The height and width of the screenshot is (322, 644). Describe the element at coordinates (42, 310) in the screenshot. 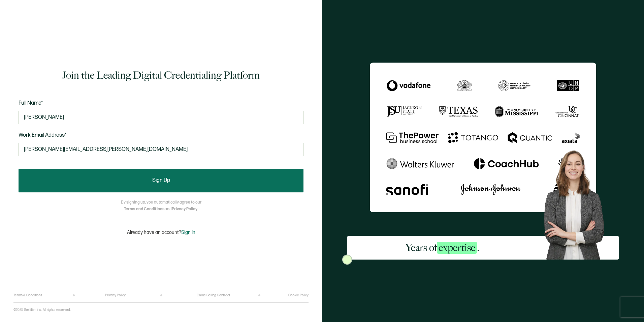

I see `p: ©2025 Sertifier Inc.. All rights reserved.` at that location.